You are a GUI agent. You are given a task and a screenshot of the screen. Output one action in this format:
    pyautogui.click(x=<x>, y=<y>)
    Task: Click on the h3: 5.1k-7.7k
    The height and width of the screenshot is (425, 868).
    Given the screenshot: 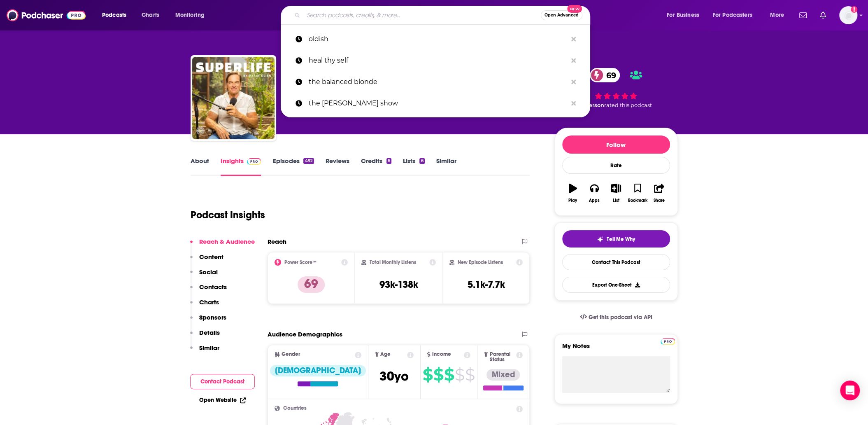 What is the action you would take?
    pyautogui.click(x=486, y=285)
    